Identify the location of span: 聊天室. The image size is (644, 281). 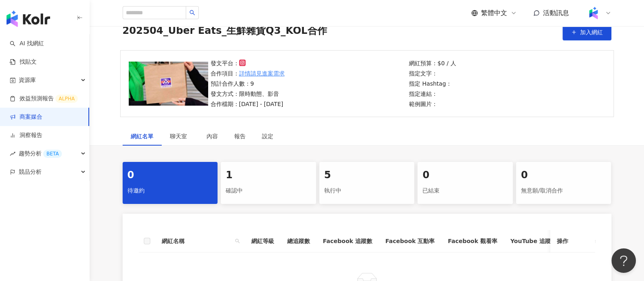
(180, 136).